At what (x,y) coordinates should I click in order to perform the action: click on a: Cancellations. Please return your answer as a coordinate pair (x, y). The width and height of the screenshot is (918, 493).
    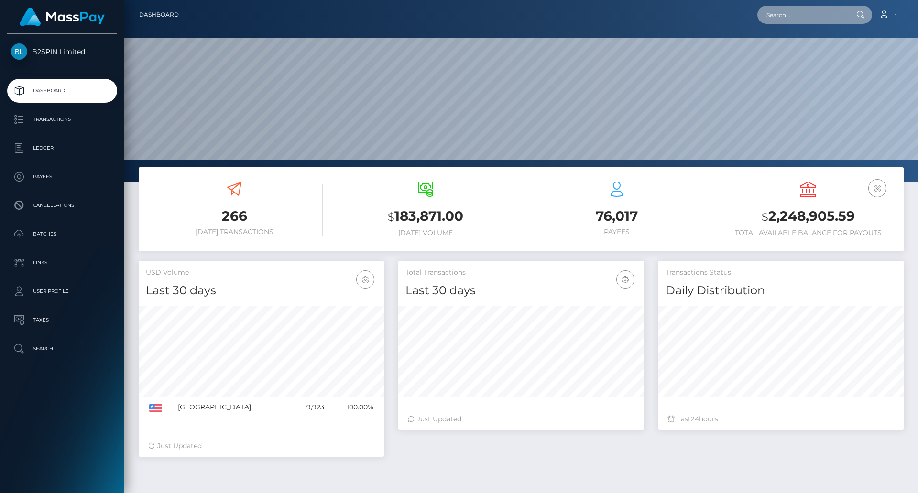
    Looking at the image, I should click on (62, 206).